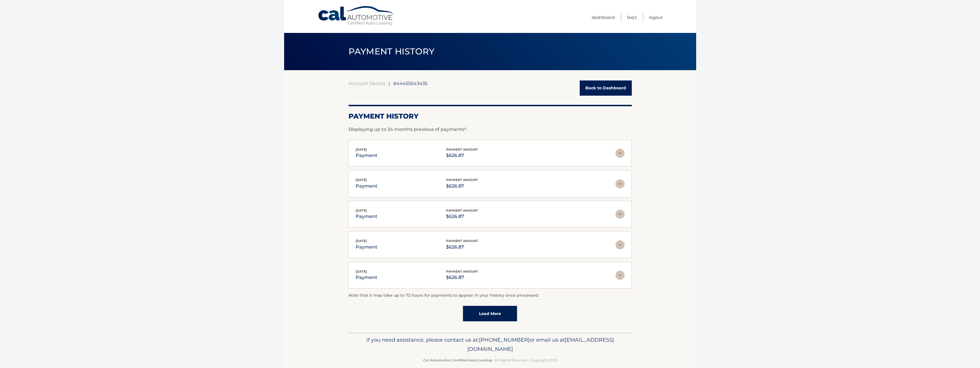  Describe the element at coordinates (490, 313) in the screenshot. I see `a: Load More` at that location.